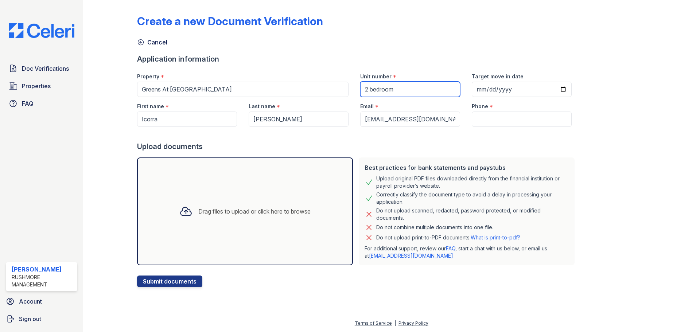 This screenshot has height=332, width=700. What do you see at coordinates (152, 42) in the screenshot?
I see `a: Cancel` at bounding box center [152, 42].